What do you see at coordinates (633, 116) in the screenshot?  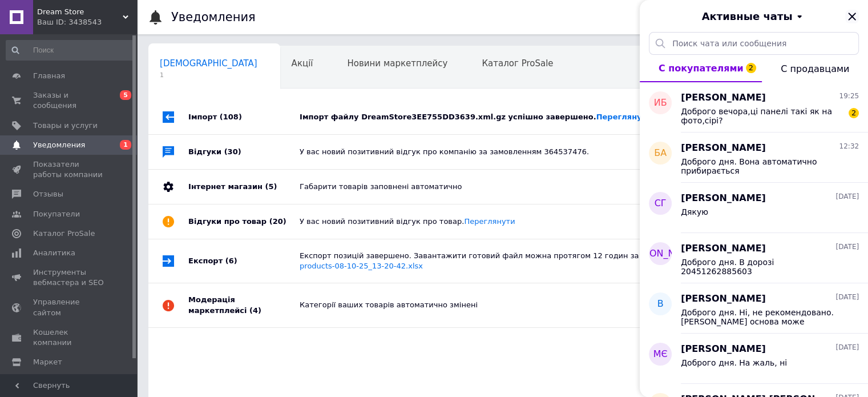 I see `a: Переглянути звіт` at bounding box center [633, 116].